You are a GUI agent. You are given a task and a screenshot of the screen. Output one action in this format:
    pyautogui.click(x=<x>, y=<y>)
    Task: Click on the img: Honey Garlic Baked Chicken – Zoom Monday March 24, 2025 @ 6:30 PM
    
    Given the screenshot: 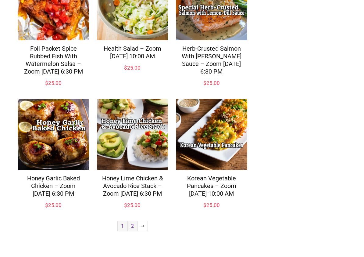 What is the action you would take?
    pyautogui.click(x=53, y=135)
    